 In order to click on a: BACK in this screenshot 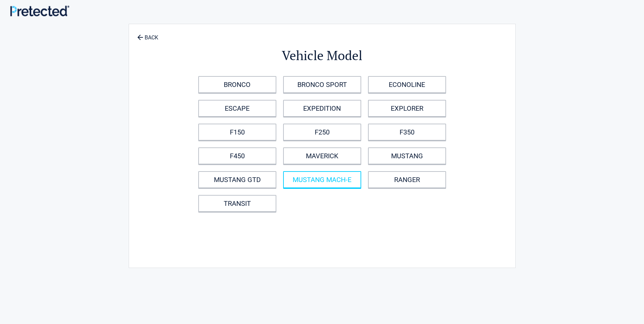, I will do `click(147, 34)`.